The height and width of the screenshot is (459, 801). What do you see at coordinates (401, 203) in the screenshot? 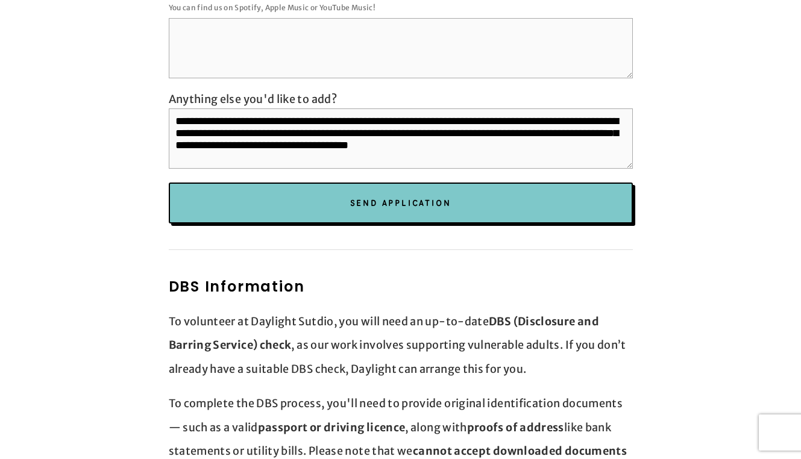
I see `span: Send Application` at bounding box center [401, 203].